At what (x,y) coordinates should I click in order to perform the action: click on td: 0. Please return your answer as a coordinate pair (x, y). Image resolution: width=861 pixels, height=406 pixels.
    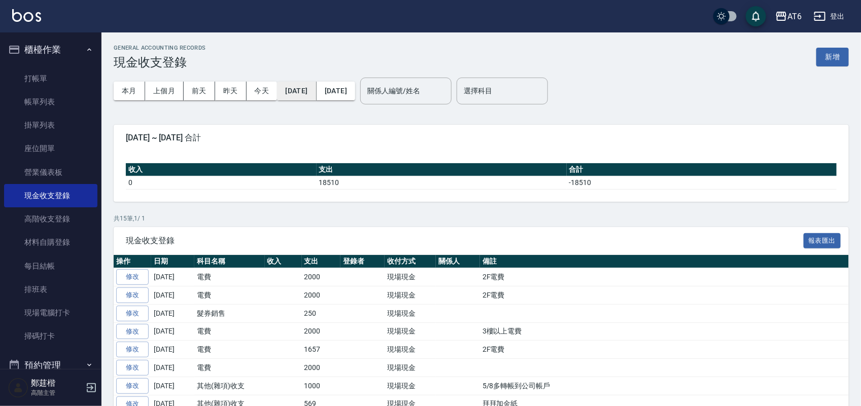
    Looking at the image, I should click on (221, 183).